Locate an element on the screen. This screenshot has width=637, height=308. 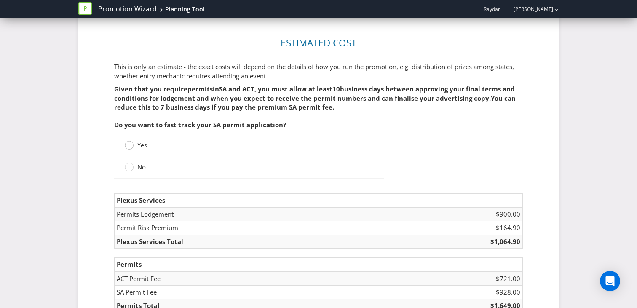
td: Plexus Services is located at coordinates (278, 200).